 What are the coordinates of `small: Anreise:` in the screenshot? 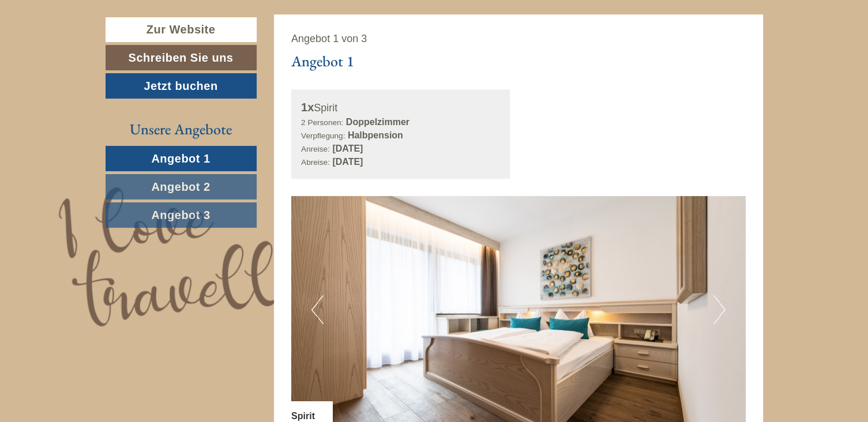 It's located at (316, 149).